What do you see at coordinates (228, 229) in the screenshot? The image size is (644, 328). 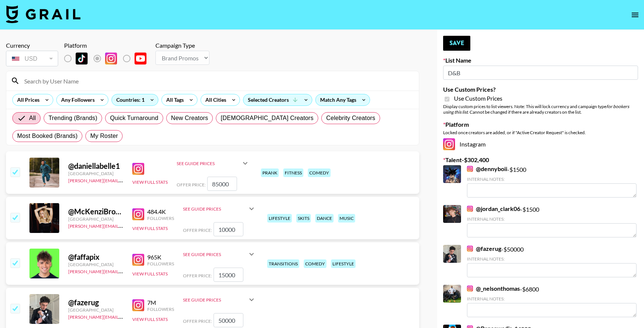 I see `input: 10,000` at bounding box center [228, 229].